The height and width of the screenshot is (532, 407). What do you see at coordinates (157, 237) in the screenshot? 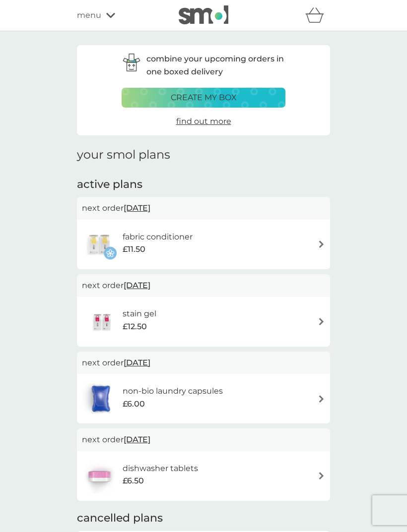
I see `h6: fabric conditioner` at bounding box center [157, 237].